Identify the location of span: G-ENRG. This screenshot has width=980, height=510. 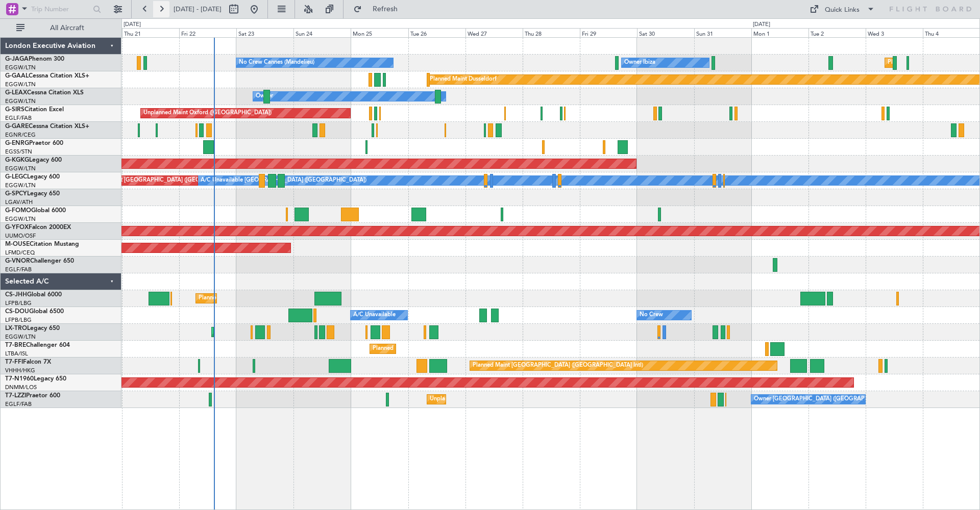
(17, 143).